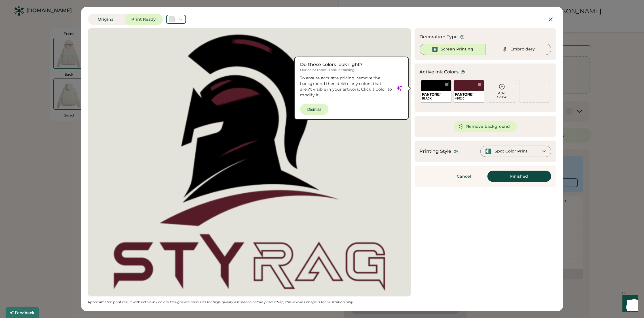 Image resolution: width=644 pixels, height=318 pixels. What do you see at coordinates (435, 49) in the screenshot?
I see `img: Ink%20-%20Selected.svg` at bounding box center [435, 49].